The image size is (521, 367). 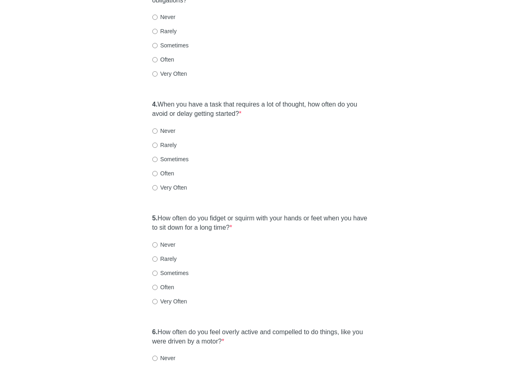 I want to click on label: When you have a task that requires a lot of thought, how often do you avoid or delay getting star..., so click(x=260, y=109).